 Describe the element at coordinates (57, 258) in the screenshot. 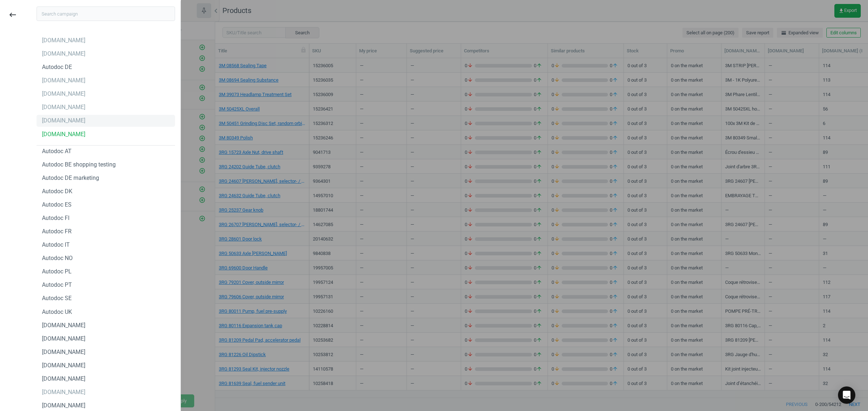

I see `div: Autodoc NO` at that location.